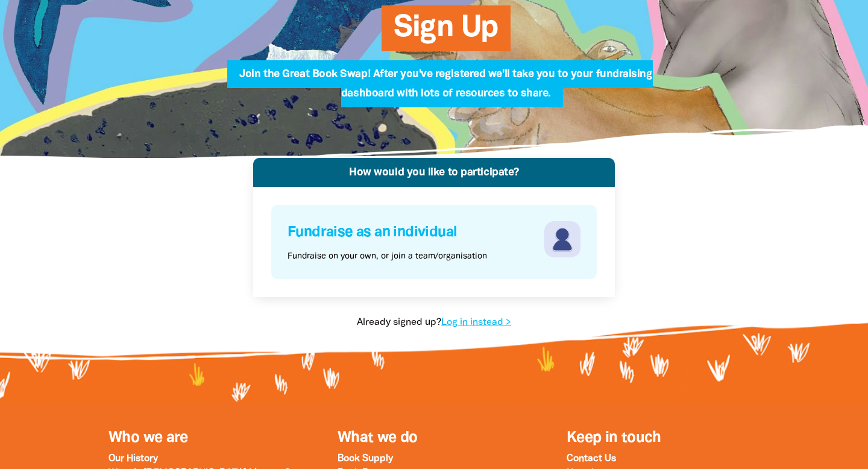 This screenshot has width=868, height=469. What do you see at coordinates (446, 33) in the screenshot?
I see `span: Sign Up` at bounding box center [446, 33].